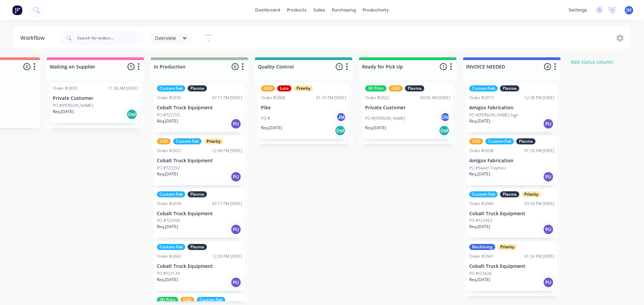 The height and width of the screenshot is (305, 644). I want to click on img: Factory, so click(17, 10).